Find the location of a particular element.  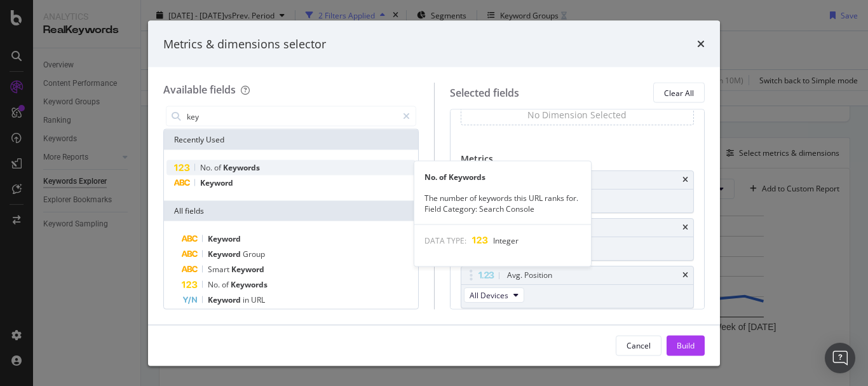

div: Available fields is located at coordinates (200, 90).